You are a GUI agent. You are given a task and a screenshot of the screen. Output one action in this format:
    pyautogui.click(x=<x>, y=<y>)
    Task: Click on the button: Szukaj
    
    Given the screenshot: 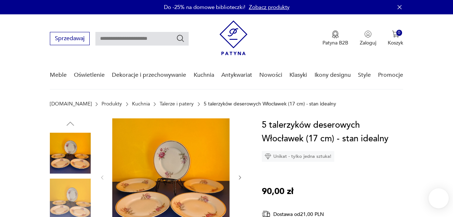 What is the action you would take?
    pyautogui.click(x=180, y=38)
    